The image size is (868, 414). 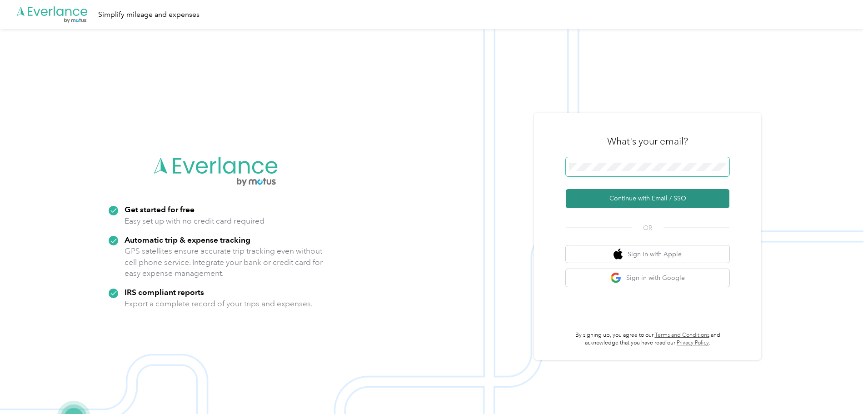 I want to click on strong: Automatic trip & expense tracking, so click(x=187, y=240).